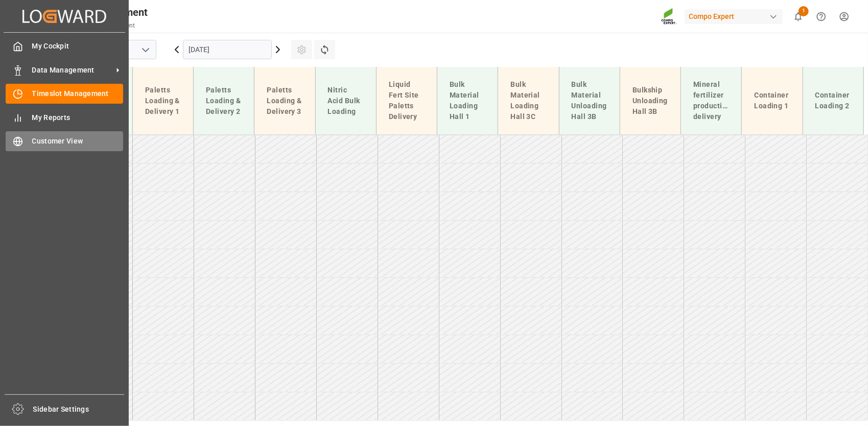  What do you see at coordinates (407, 101) in the screenshot?
I see `div: Liquid Fert Site Paletts Delivery` at bounding box center [407, 101].